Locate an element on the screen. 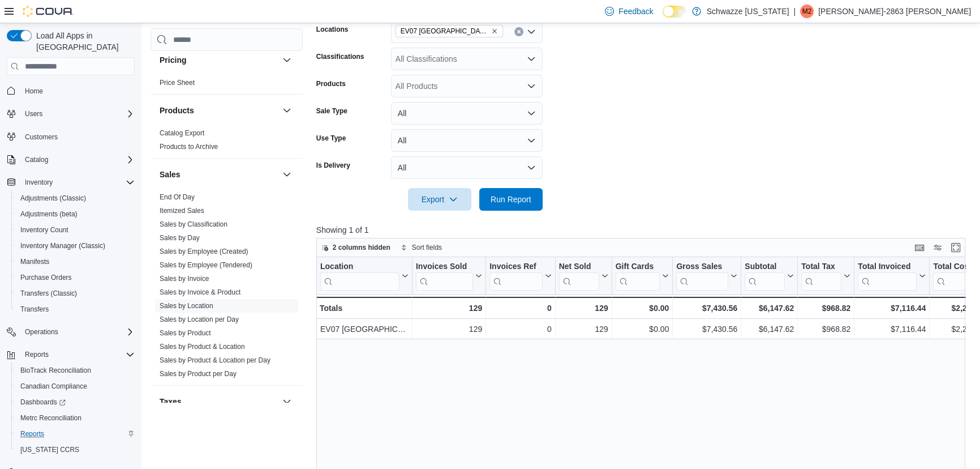 Image resolution: width=980 pixels, height=469 pixels. div: Totals is located at coordinates (364, 308).